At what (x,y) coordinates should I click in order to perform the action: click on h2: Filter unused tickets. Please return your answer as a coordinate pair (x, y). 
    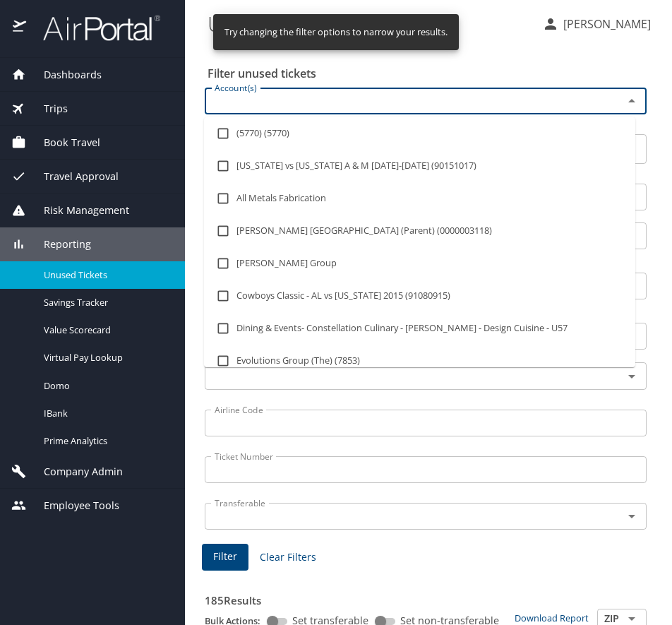
    Looking at the image, I should click on (429, 73).